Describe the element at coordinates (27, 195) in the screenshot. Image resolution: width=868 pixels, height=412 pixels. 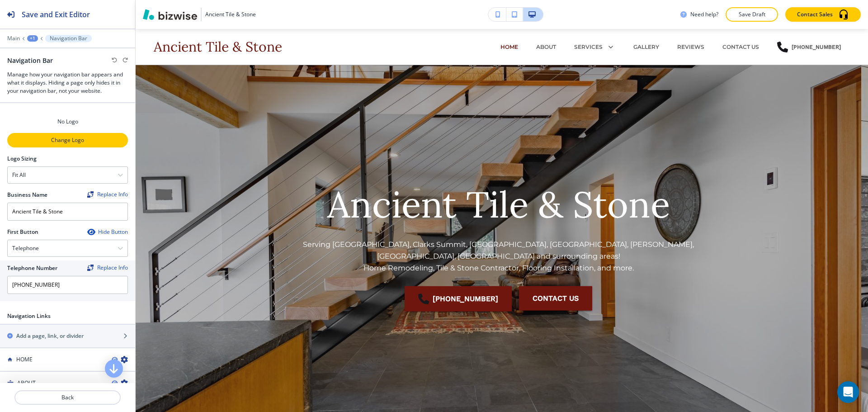
I see `h2: Business Name` at that location.